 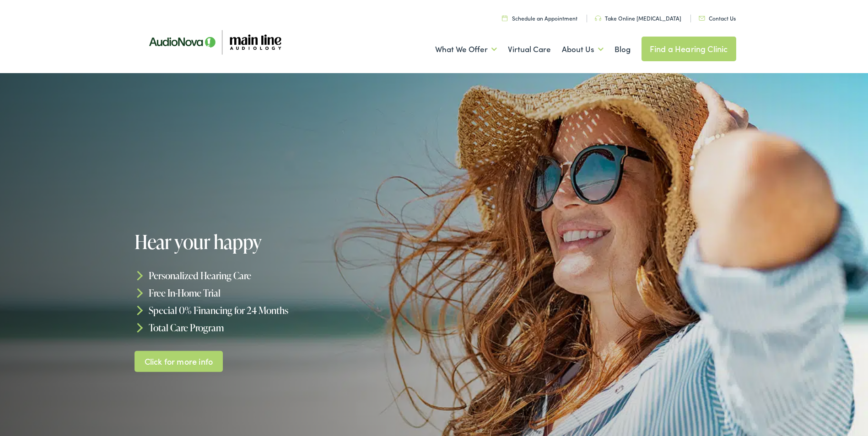 What do you see at coordinates (540, 18) in the screenshot?
I see `a: Schedule an Appointment` at bounding box center [540, 18].